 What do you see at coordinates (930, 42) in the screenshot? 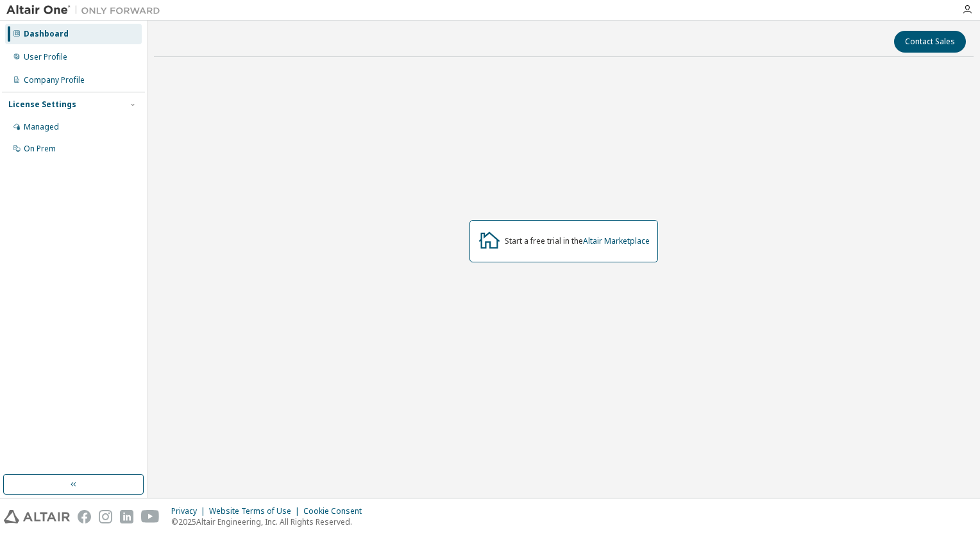
I see `button: Contact Sales` at bounding box center [930, 42].